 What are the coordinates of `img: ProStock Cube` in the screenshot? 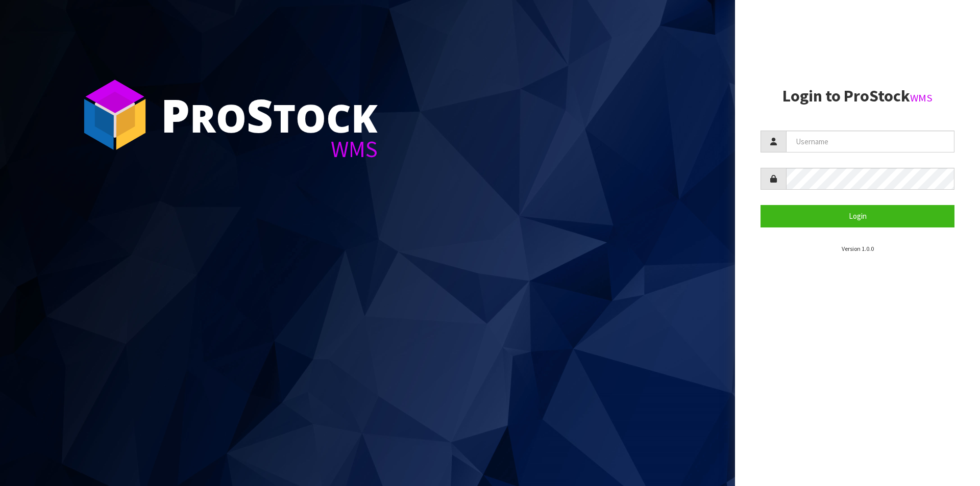 It's located at (114, 114).